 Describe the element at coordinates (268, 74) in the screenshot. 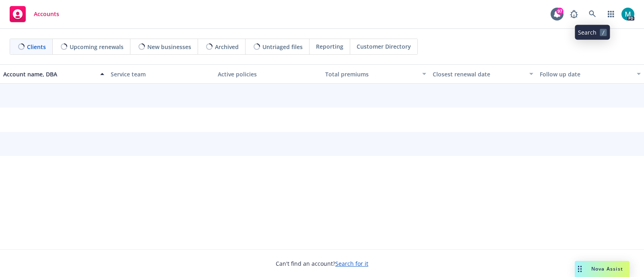

I see `button: Active policies` at that location.